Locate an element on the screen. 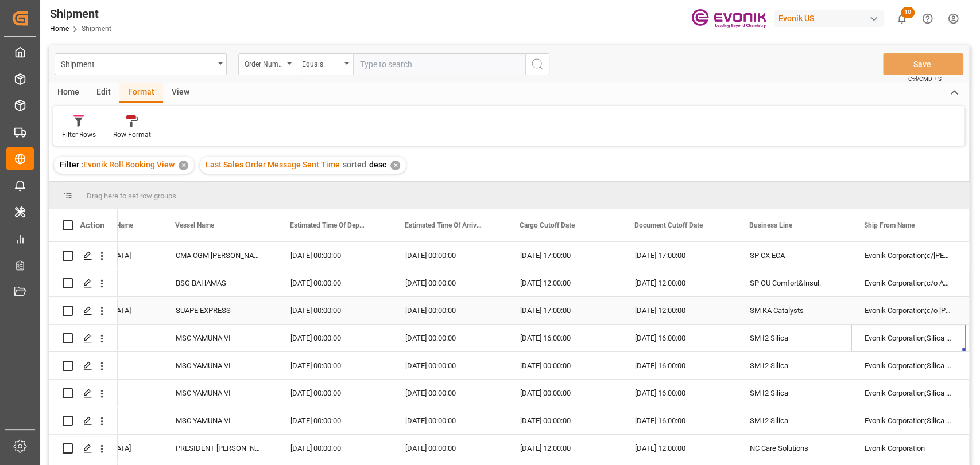 Image resolution: width=980 pixels, height=465 pixels. span: Last Sales Order Message Sent Time is located at coordinates (273, 165).